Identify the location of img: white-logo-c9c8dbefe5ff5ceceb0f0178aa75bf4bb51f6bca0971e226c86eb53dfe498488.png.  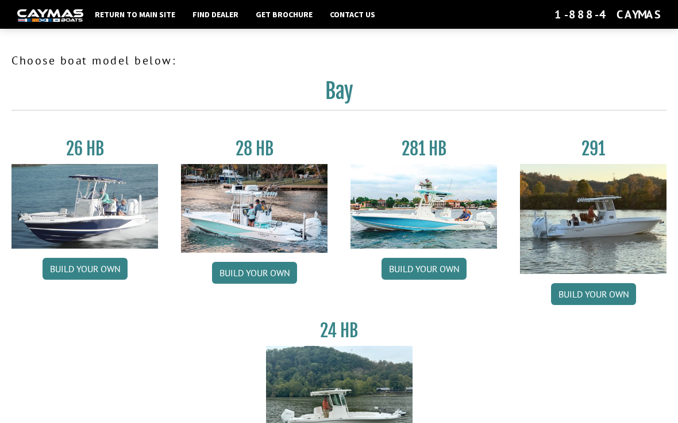
(50, 15).